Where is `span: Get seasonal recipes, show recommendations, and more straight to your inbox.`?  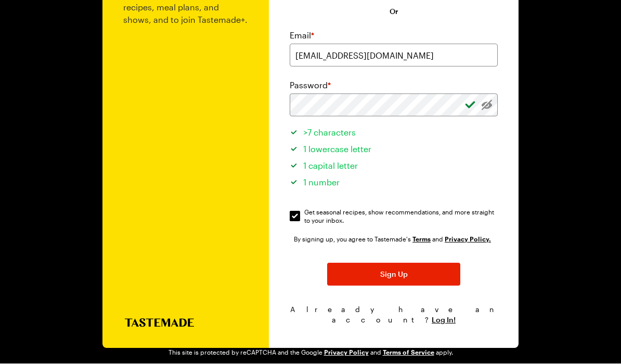
span: Get seasonal recipes, show recommendations, and more straight to your inbox. is located at coordinates (402, 217).